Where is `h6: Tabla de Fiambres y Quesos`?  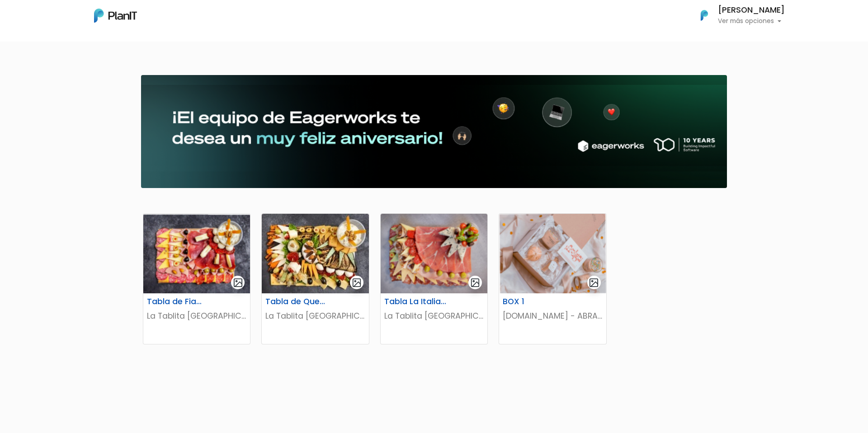
h6: Tabla de Fiambres y Quesos is located at coordinates (178, 301).